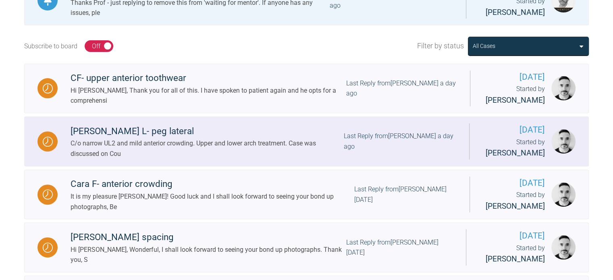  Describe the element at coordinates (212, 184) in the screenshot. I see `div: Cara F- anterior crowding` at that location.